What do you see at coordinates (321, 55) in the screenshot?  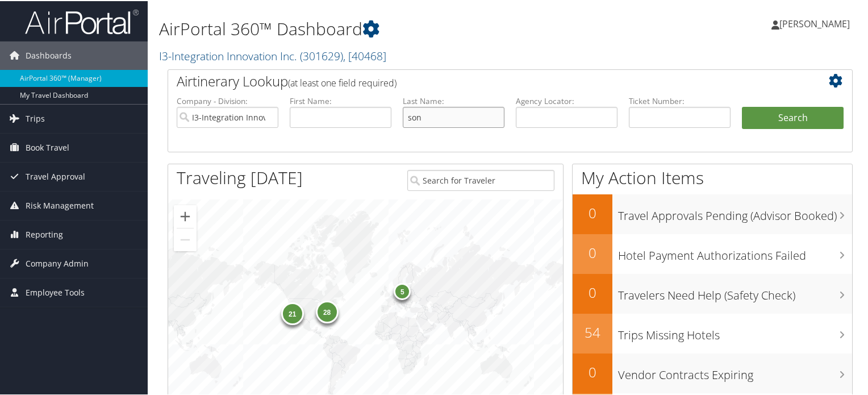 I see `span: ( 301629 )` at bounding box center [321, 55].